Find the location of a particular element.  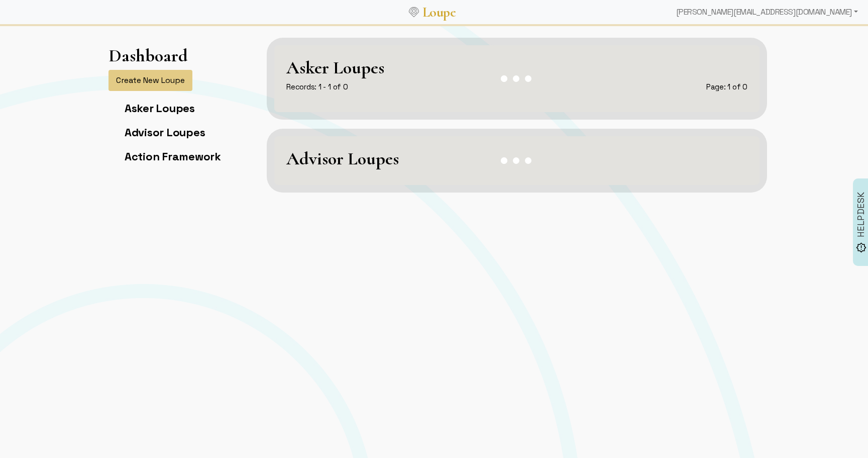

img: Loupe Logo is located at coordinates (414, 12).